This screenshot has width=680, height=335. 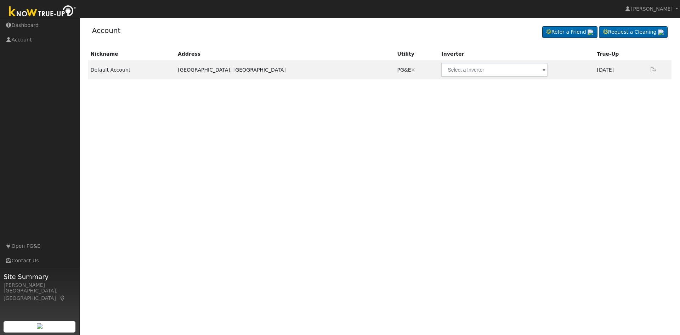 What do you see at coordinates (63, 298) in the screenshot?
I see `a: Map` at bounding box center [63, 298].